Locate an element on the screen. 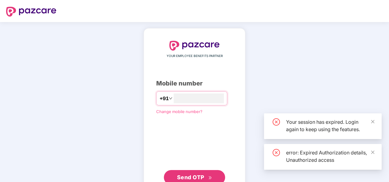 This screenshot has height=182, width=389. div: Mobile number is located at coordinates (194, 83).